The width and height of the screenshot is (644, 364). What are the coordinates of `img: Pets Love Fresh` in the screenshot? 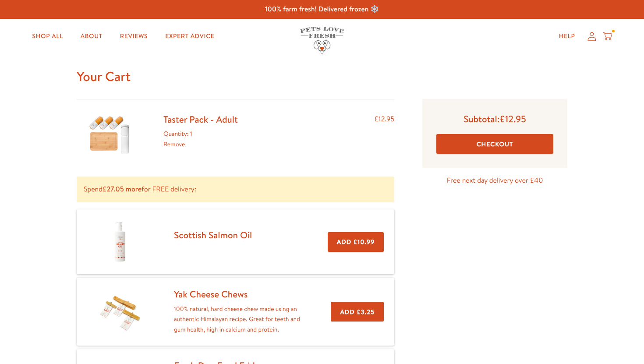 It's located at (322, 40).